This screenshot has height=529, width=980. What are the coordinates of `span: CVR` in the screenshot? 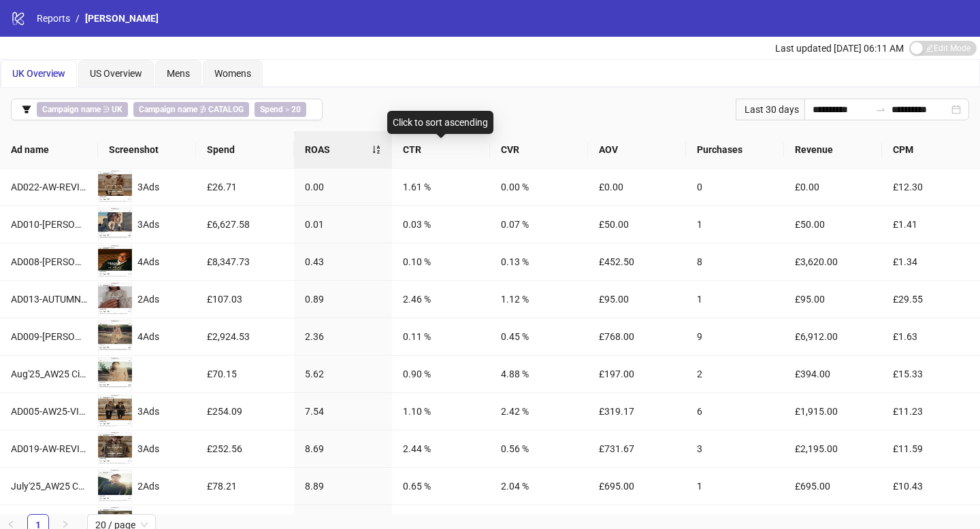 It's located at (539, 150).